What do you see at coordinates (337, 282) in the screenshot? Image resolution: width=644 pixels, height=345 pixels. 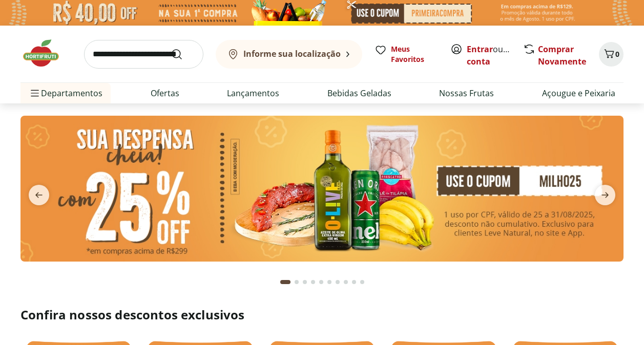 I see `button: Go to page 7 from fs-carousel` at bounding box center [337, 282].